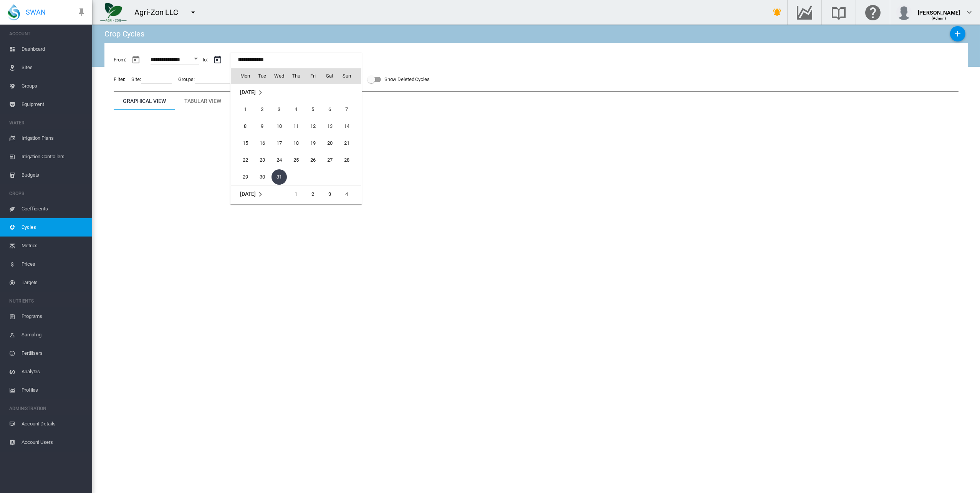 Image resolution: width=980 pixels, height=493 pixels. What do you see at coordinates (296, 143) in the screenshot?
I see `td: Thursday December 18 2025` at bounding box center [296, 143].